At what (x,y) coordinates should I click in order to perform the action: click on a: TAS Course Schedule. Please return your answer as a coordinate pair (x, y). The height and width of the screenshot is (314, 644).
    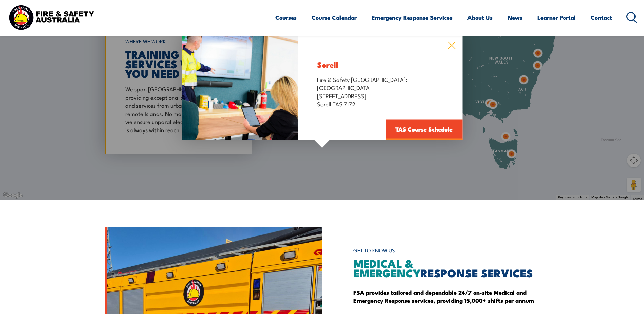
    Looking at the image, I should click on (424, 129).